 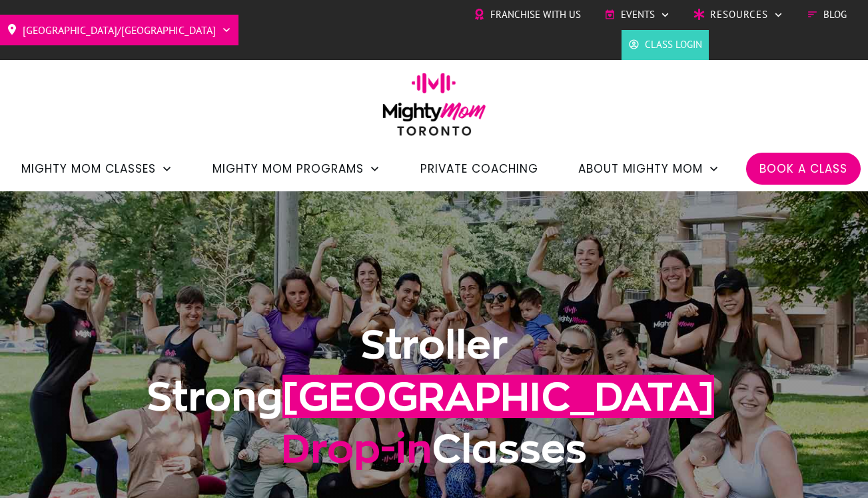 What do you see at coordinates (89, 168) in the screenshot?
I see `span: Mighty Mom Classes` at bounding box center [89, 168].